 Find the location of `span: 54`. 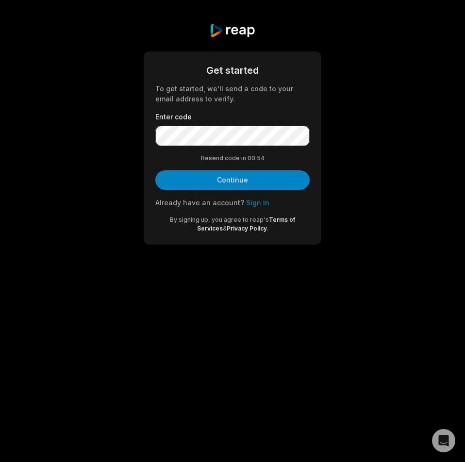

span: 54 is located at coordinates (260, 158).